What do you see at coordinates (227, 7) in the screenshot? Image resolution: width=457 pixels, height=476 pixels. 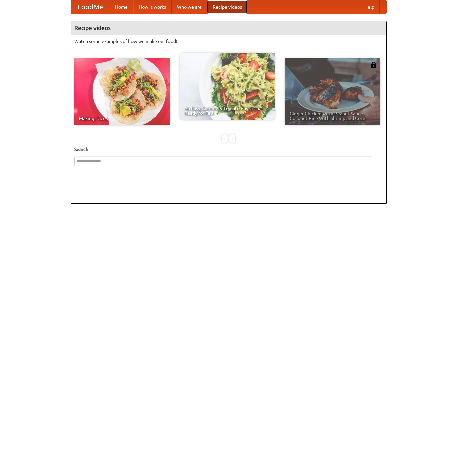 I see `a: Recipe videos` at bounding box center [227, 7].